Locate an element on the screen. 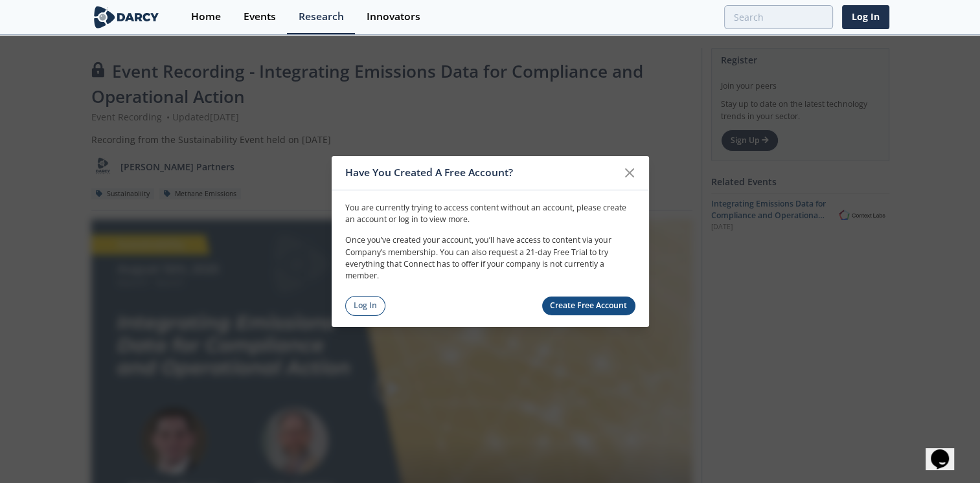 This screenshot has height=483, width=980. p: You are currently trying to access content without an account, please create an account or log in... is located at coordinates (490, 213).